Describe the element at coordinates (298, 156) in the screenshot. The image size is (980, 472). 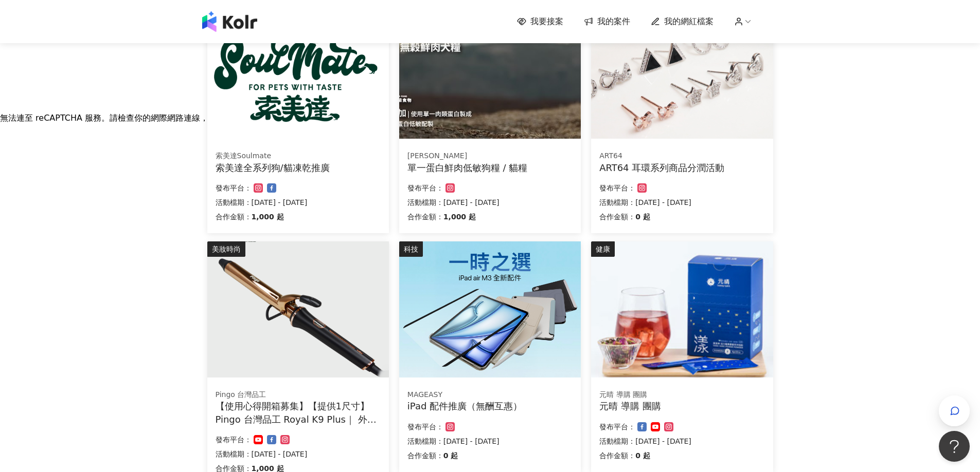
I see `div: 索美達Soulmate` at that location.